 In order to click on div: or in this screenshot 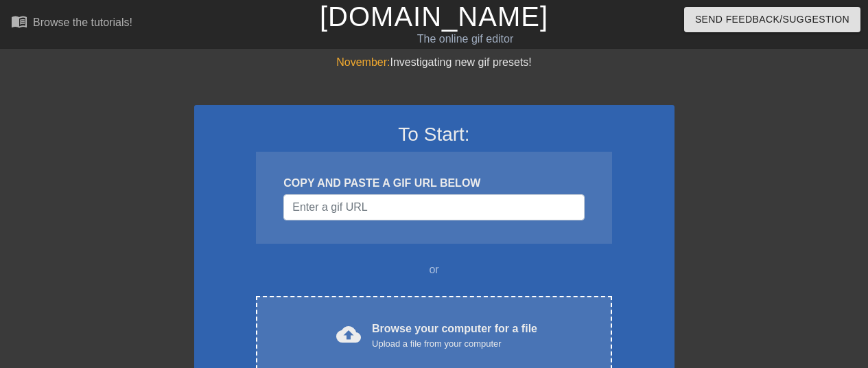, I will do `click(434, 270)`.